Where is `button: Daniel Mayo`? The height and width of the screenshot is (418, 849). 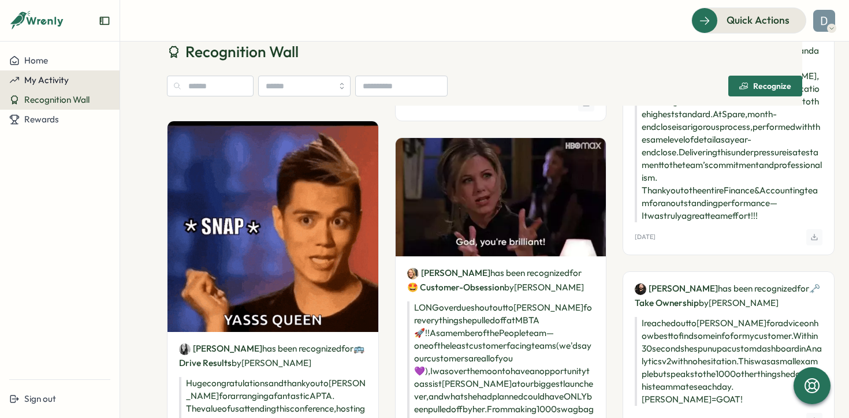 button: Daniel Mayo is located at coordinates (825, 21).